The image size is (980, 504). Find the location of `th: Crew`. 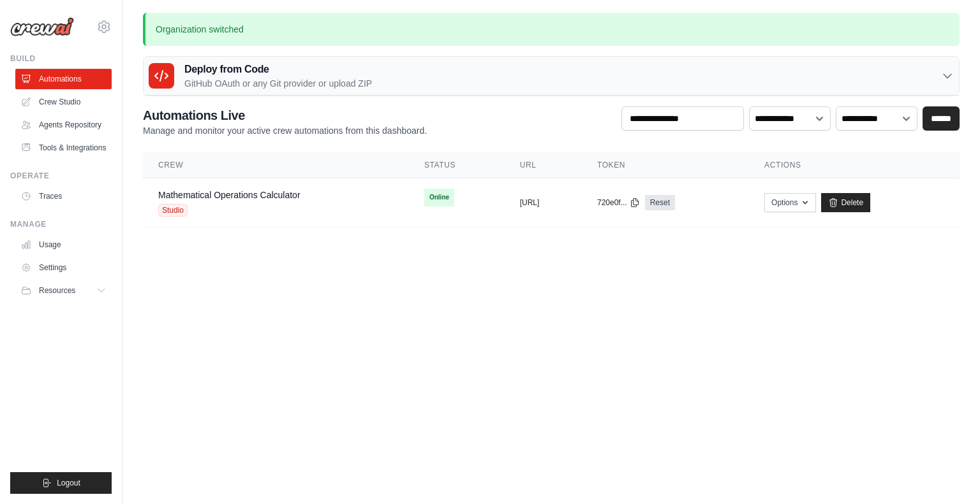

th: Crew is located at coordinates (275, 165).